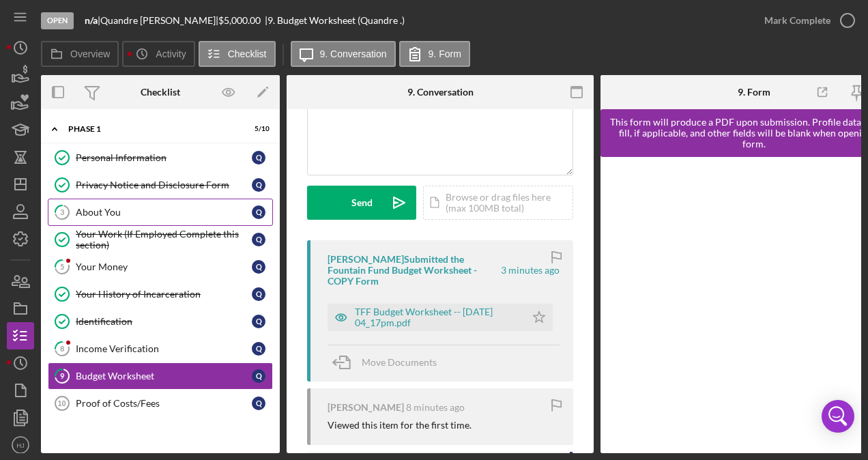  Describe the element at coordinates (445, 54) in the screenshot. I see `label: 9. Form` at that location.